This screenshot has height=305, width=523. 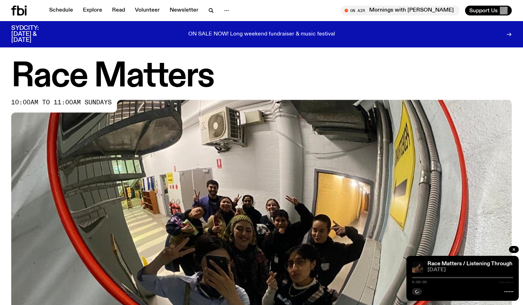 I want to click on a: Schedule, so click(x=61, y=11).